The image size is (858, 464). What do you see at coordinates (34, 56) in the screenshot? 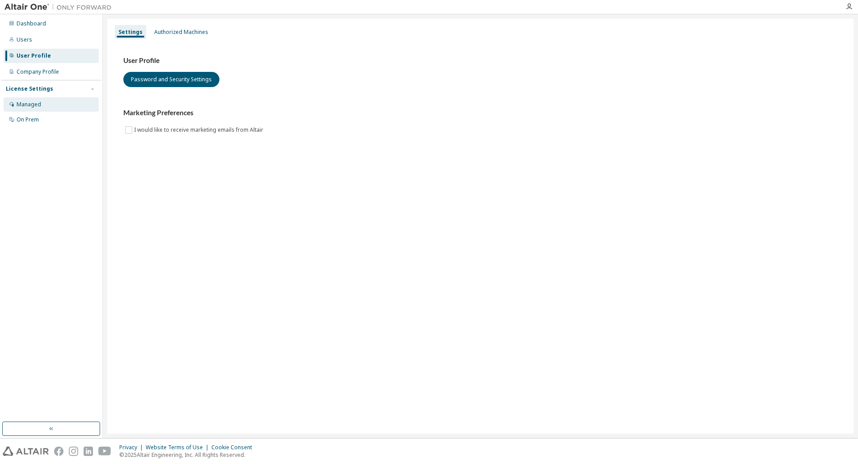
I see `div: User Profile` at bounding box center [34, 56].